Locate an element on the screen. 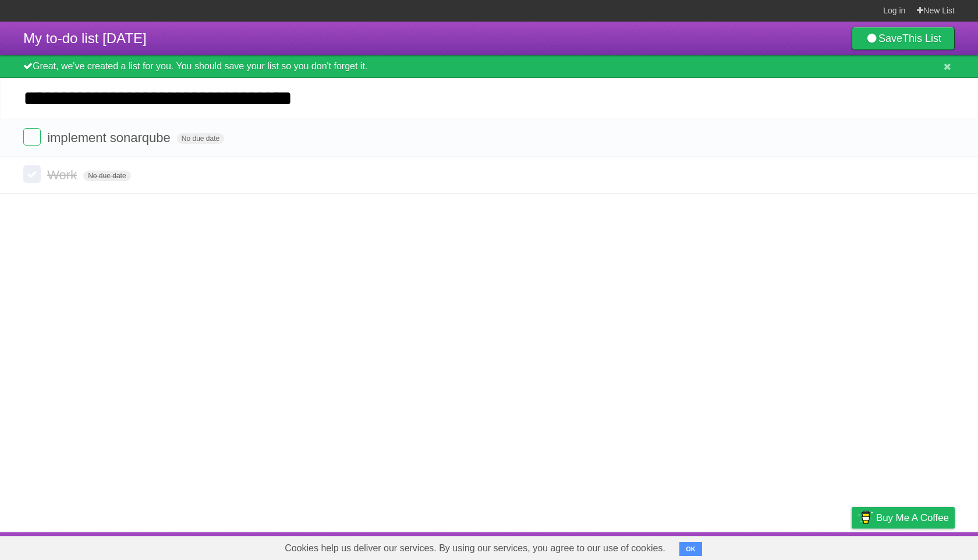 Image resolution: width=978 pixels, height=560 pixels. img: Buy me a coffee is located at coordinates (865, 517).